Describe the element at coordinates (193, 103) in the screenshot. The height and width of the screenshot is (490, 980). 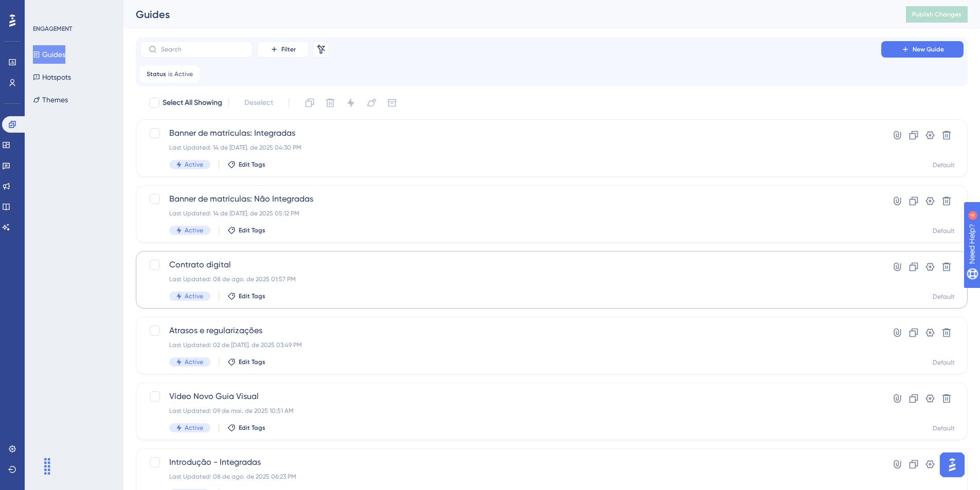
I see `span: Select All Showing` at that location.